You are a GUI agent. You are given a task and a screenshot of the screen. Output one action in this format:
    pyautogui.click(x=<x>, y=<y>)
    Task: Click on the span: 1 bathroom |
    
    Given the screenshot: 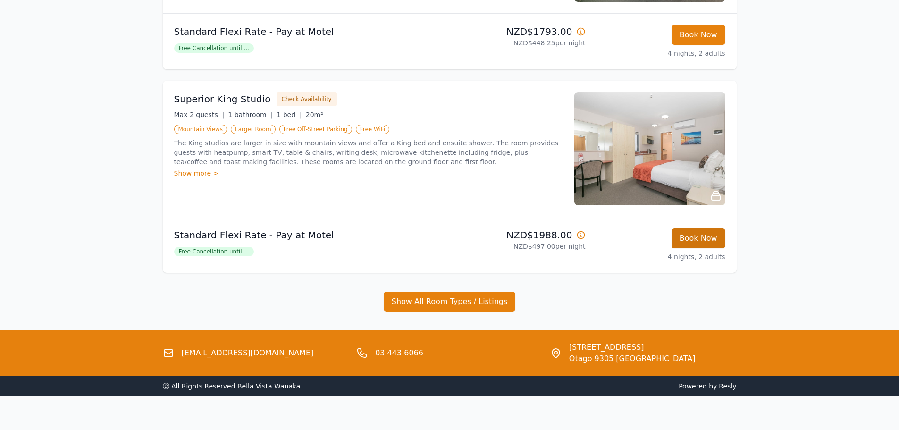 What is the action you would take?
    pyautogui.click(x=250, y=115)
    